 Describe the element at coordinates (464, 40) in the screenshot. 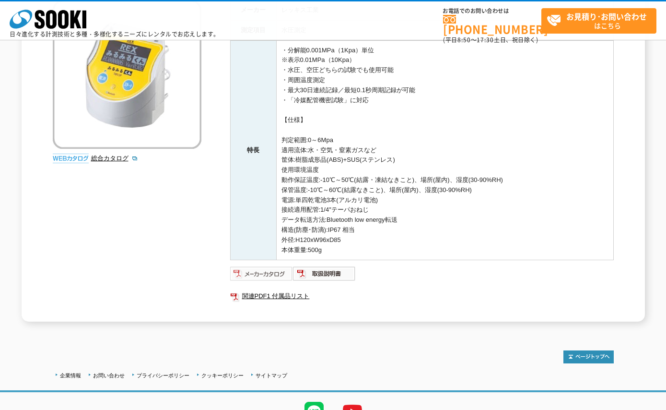

I see `span: 8:50` at that location.